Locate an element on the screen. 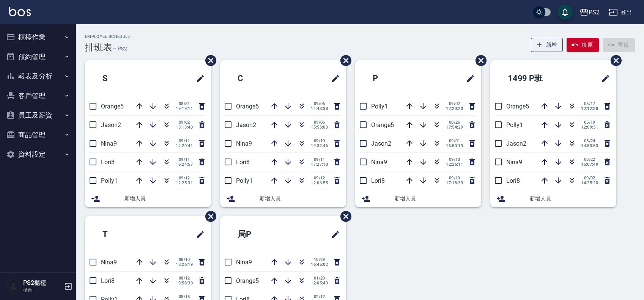  span: 16:24:57 is located at coordinates (184, 164).